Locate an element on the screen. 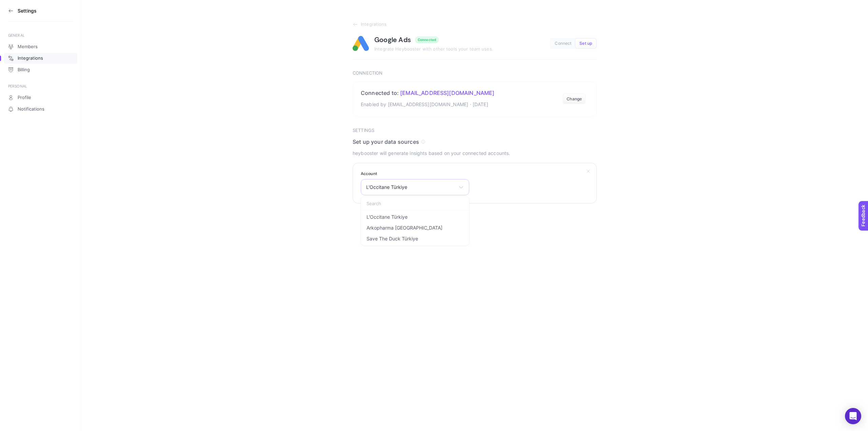 Image resolution: width=868 pixels, height=431 pixels. div: GENERAL is located at coordinates (40, 36).